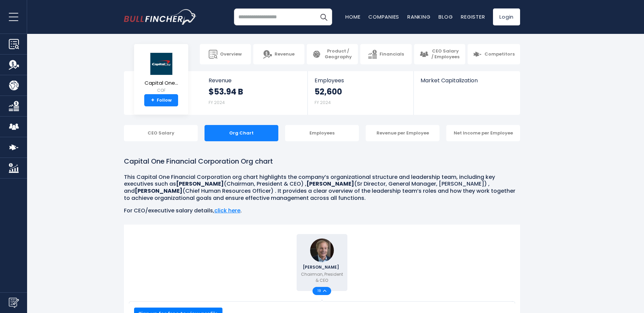 This screenshot has width=644, height=313. I want to click on a: Ranking, so click(419, 17).